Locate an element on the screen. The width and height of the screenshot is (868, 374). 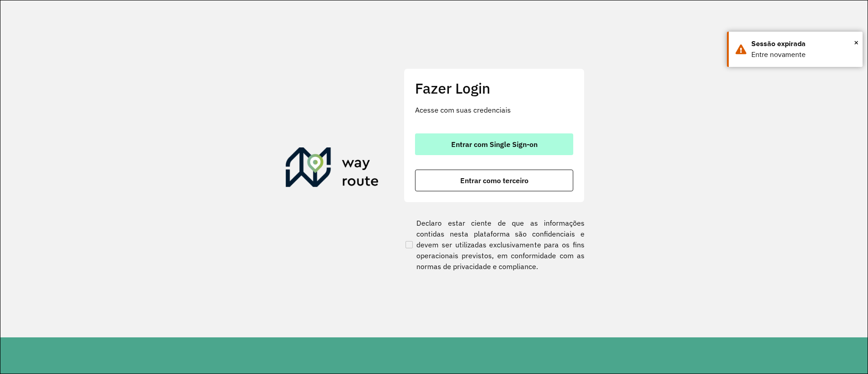
button: Close is located at coordinates (856, 42).